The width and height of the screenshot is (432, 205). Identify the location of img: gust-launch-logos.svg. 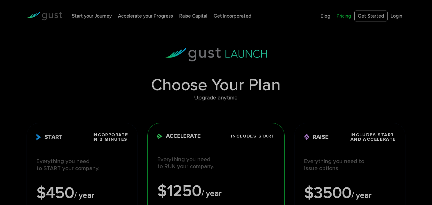
(216, 55).